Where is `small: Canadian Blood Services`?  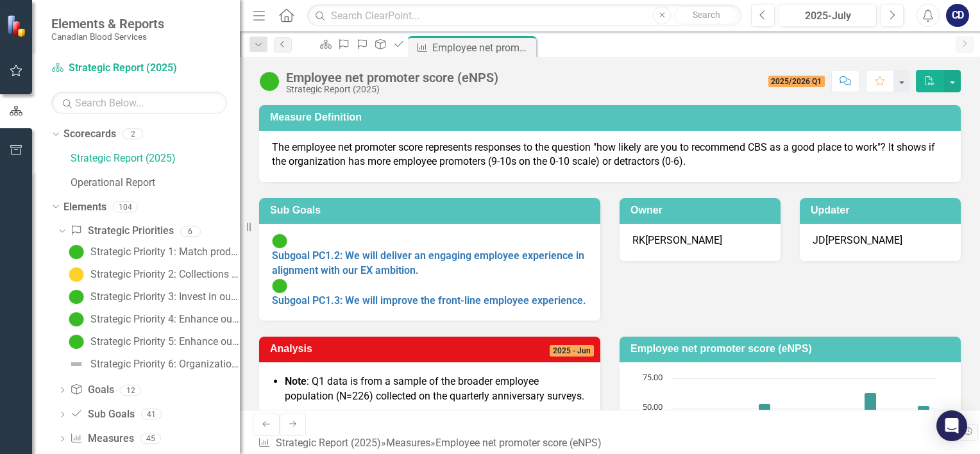 small: Canadian Blood Services is located at coordinates (108, 36).